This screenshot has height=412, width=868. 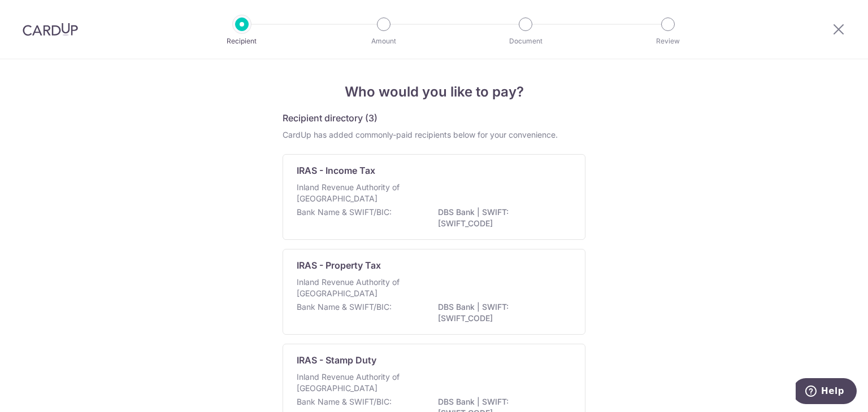 I want to click on p: Document, so click(x=525, y=41).